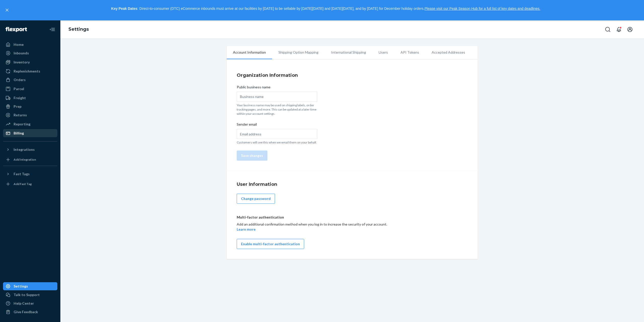 The image size is (644, 322). I want to click on a: Add Integration, so click(30, 160).